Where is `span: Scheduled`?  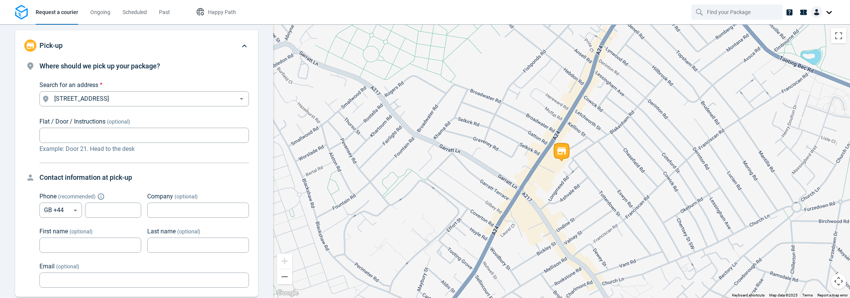 span: Scheduled is located at coordinates (135, 12).